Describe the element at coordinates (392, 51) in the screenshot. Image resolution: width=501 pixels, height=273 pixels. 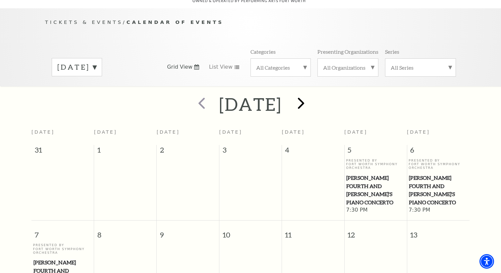
I see `p: Series` at that location.